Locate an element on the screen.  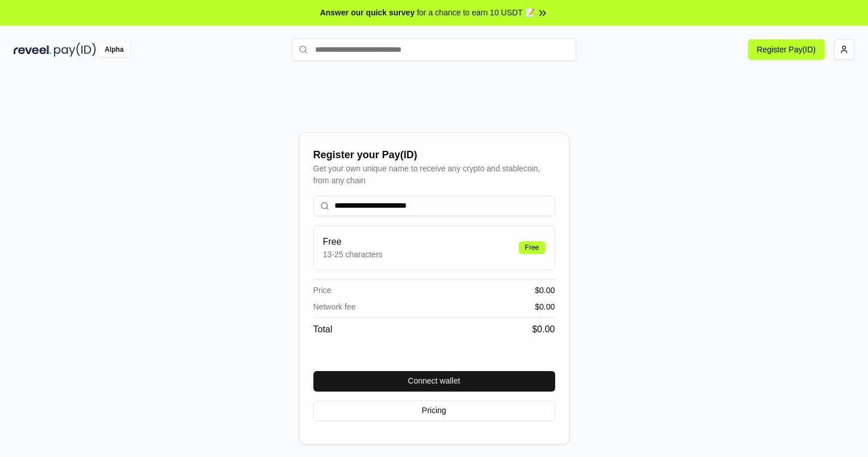
span: for a chance to earn 10 USDT 📝 is located at coordinates (476, 12).